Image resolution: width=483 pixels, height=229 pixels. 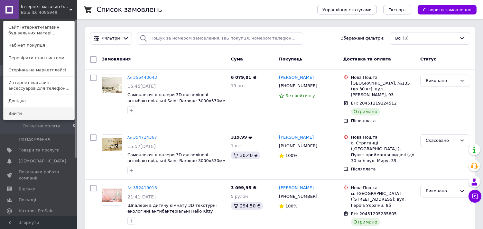 I want to click on input: Пошук за номером замовлення, ПІБ покупця, номером телефону, Email, номером накладної, so click(x=220, y=38).